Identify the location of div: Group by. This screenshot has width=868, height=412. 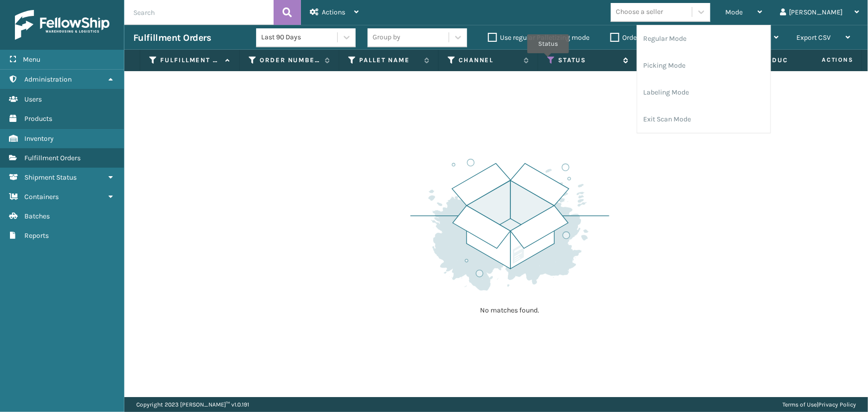
(387, 38).